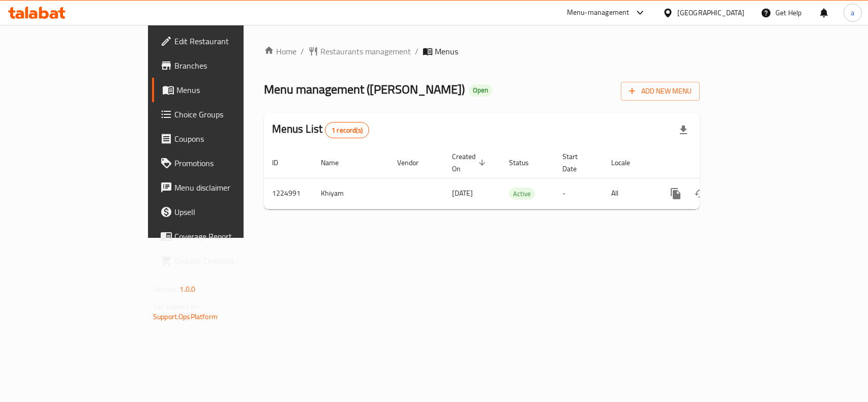 The width and height of the screenshot is (868, 402). What do you see at coordinates (282, 163) in the screenshot?
I see `span: ID` at bounding box center [282, 163].